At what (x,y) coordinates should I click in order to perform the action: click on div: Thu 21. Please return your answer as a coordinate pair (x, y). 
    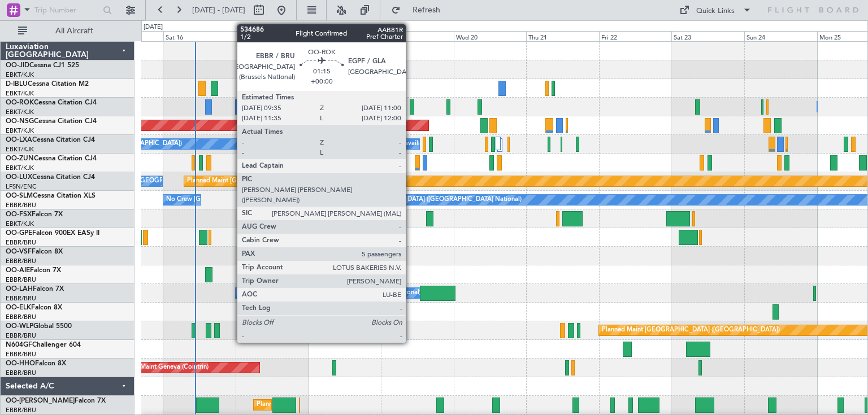
    Looking at the image, I should click on (562, 36).